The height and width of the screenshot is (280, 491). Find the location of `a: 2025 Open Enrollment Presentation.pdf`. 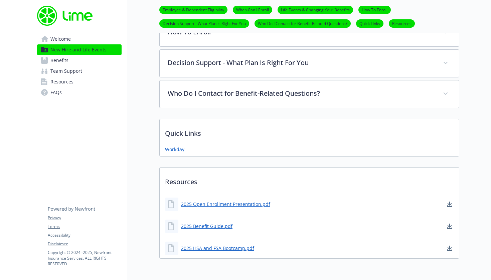

a: 2025 Open Enrollment Presentation.pdf is located at coordinates (226, 204).